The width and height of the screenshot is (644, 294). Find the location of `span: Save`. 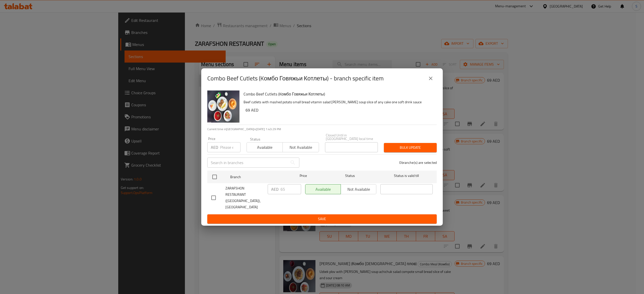

span: Save is located at coordinates (322, 219).